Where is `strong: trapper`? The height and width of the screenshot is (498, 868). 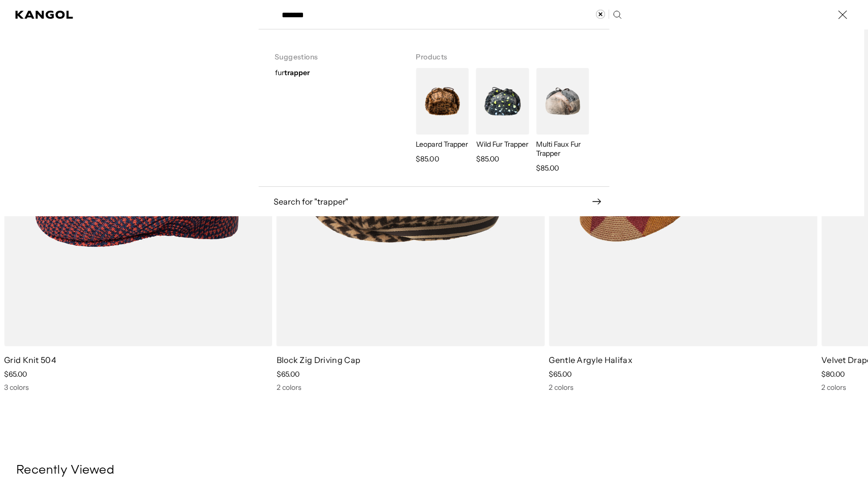 strong: trapper is located at coordinates (297, 72).